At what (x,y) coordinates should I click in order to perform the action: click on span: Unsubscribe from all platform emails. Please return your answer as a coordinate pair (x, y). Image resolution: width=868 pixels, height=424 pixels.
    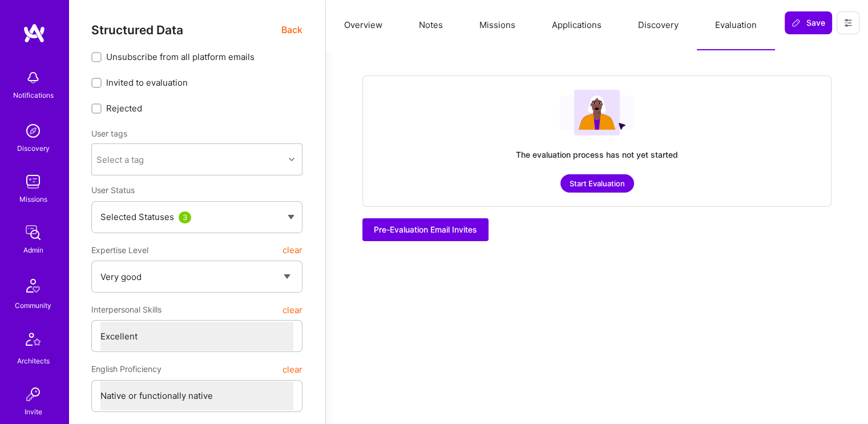
    Looking at the image, I should click on (181, 57).